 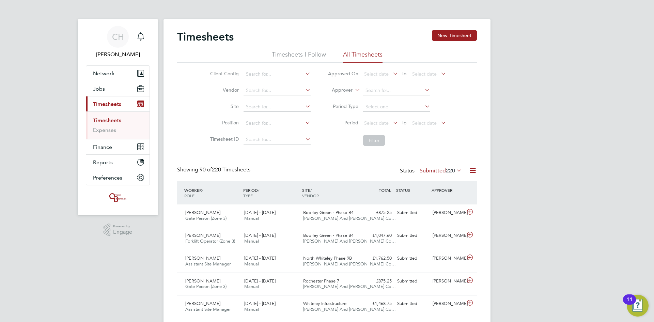 What do you see at coordinates (363, 57) in the screenshot?
I see `li: All Timesheets` at bounding box center [363, 57].